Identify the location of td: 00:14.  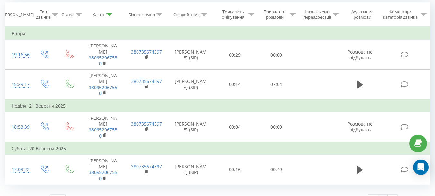
(235, 84).